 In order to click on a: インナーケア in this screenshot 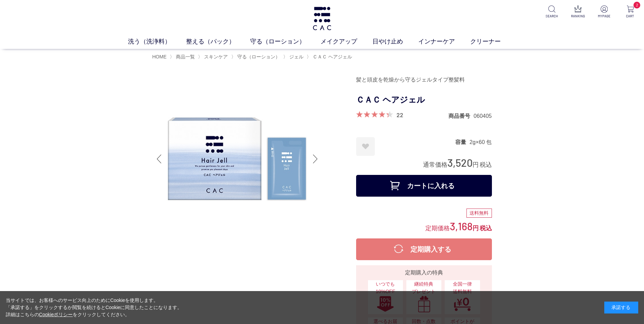, I will do `click(444, 41)`.